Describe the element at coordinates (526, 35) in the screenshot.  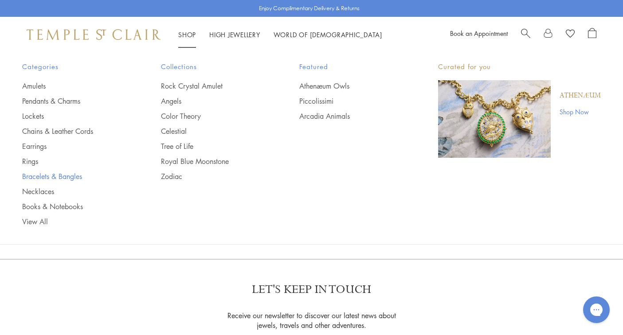
I see `a: Search` at that location.